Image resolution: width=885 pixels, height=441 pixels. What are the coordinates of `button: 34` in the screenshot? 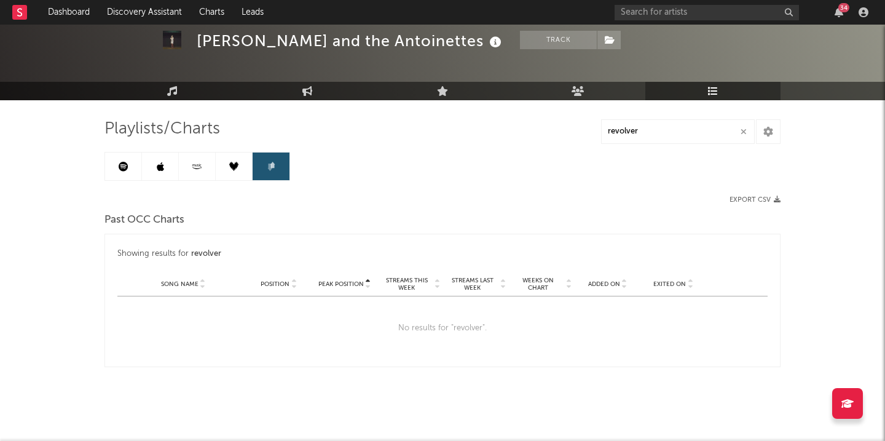 It's located at (839, 12).